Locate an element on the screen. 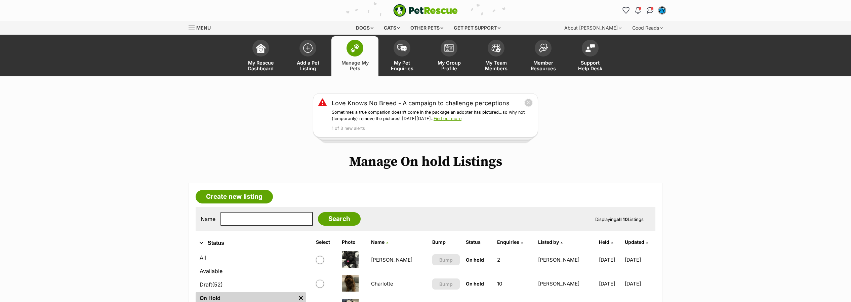 This screenshot has height=302, width=851. img: Lisa Green profile pic is located at coordinates (662, 10).